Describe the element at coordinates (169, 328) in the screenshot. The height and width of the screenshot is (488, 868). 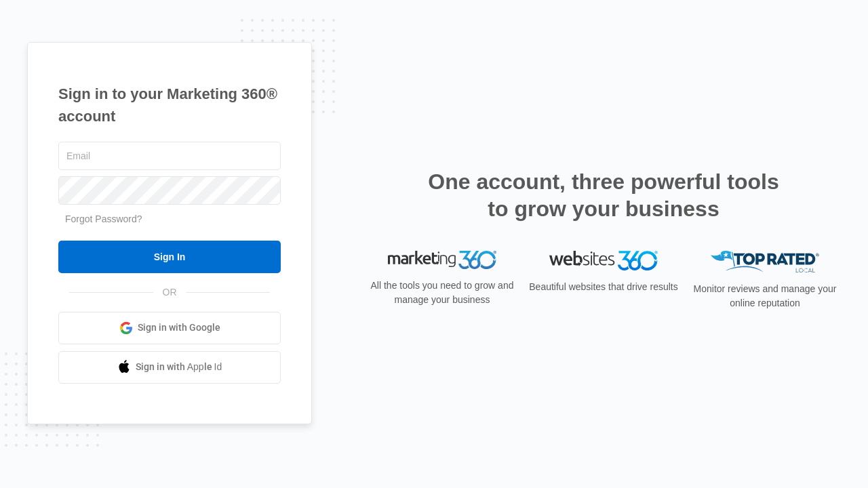
I see `a: Sign in with Google` at that location.